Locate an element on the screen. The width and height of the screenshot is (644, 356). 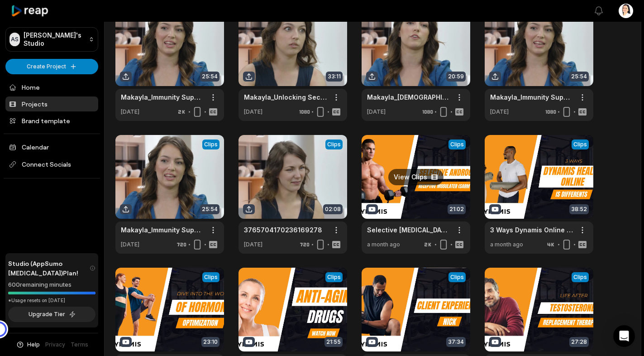
a: Terms is located at coordinates (79, 344).